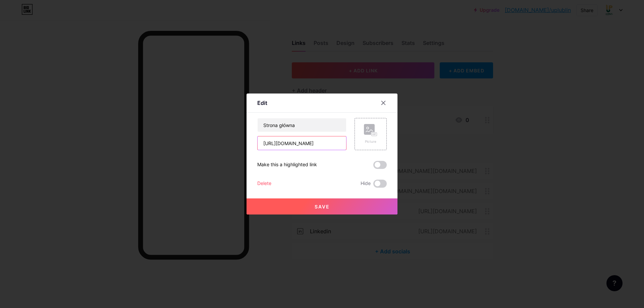 The width and height of the screenshot is (644, 308). Describe the element at coordinates (322, 206) in the screenshot. I see `span: Save` at that location.